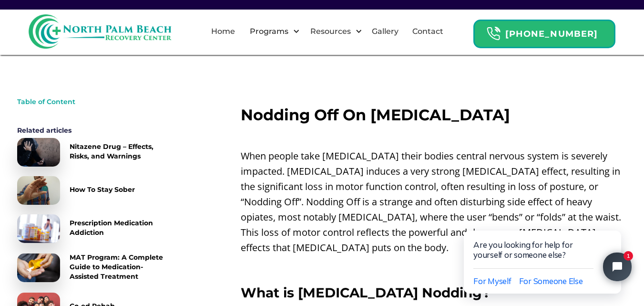 The width and height of the screenshot is (644, 306). Describe the element at coordinates (93, 152) in the screenshot. I see `a: Nitazene Drug – Effects, Risks, and Warnings` at that location.